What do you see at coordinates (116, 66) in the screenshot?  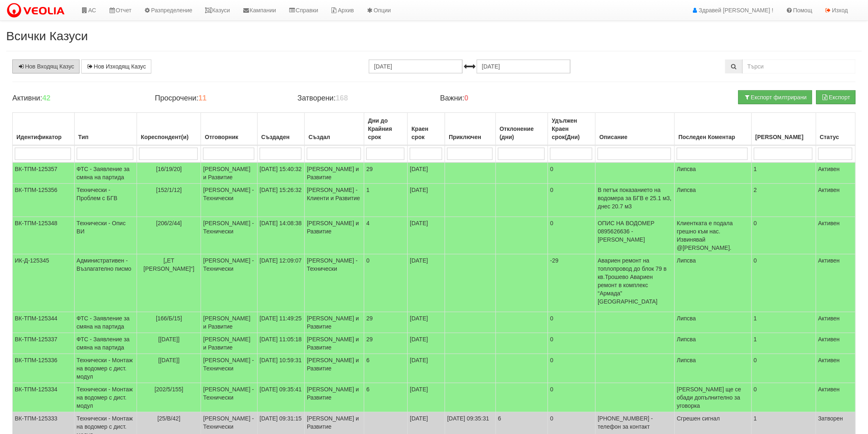 I see `a: Нов Изходящ Казус` at bounding box center [116, 66].